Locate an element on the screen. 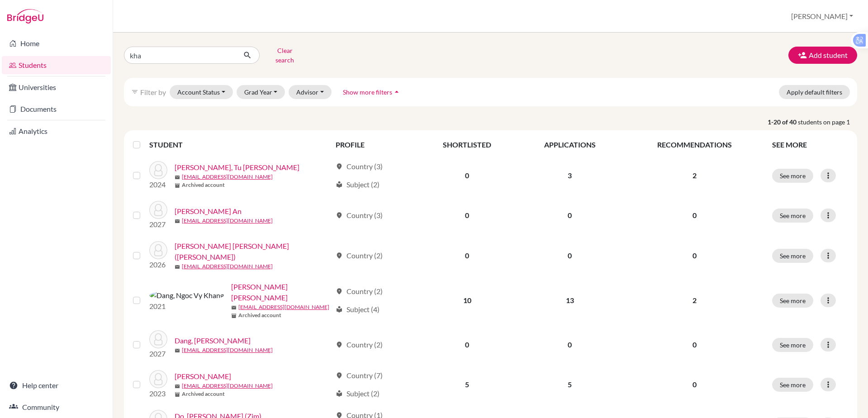  p: 2026 is located at coordinates (158, 265).